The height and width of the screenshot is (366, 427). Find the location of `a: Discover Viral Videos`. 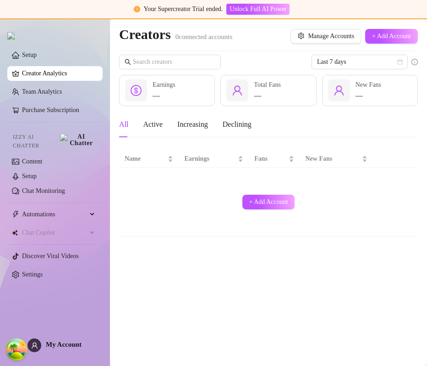

a: Discover Viral Videos is located at coordinates (50, 255).